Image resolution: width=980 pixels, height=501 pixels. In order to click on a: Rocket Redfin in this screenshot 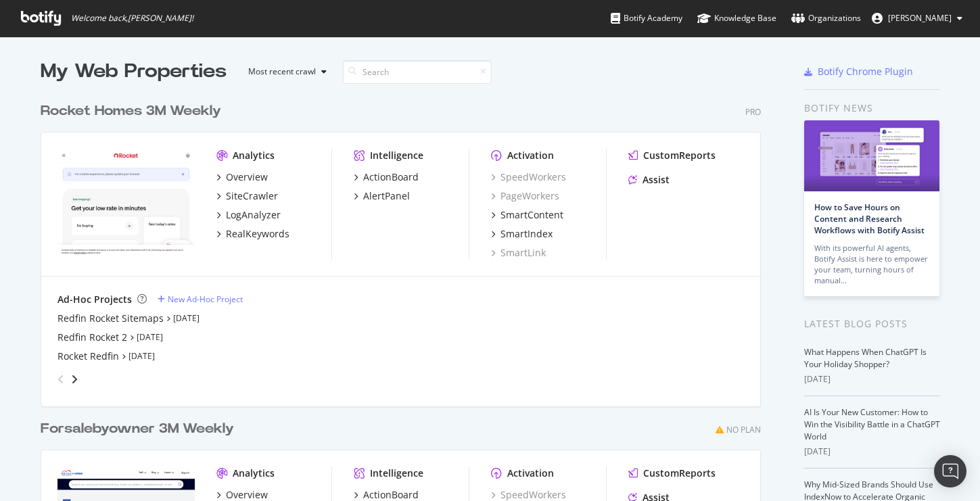, I will do `click(88, 356)`.